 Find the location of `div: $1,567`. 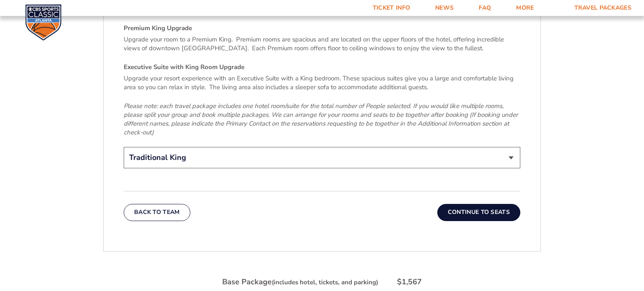

div: $1,567 is located at coordinates (409, 282).